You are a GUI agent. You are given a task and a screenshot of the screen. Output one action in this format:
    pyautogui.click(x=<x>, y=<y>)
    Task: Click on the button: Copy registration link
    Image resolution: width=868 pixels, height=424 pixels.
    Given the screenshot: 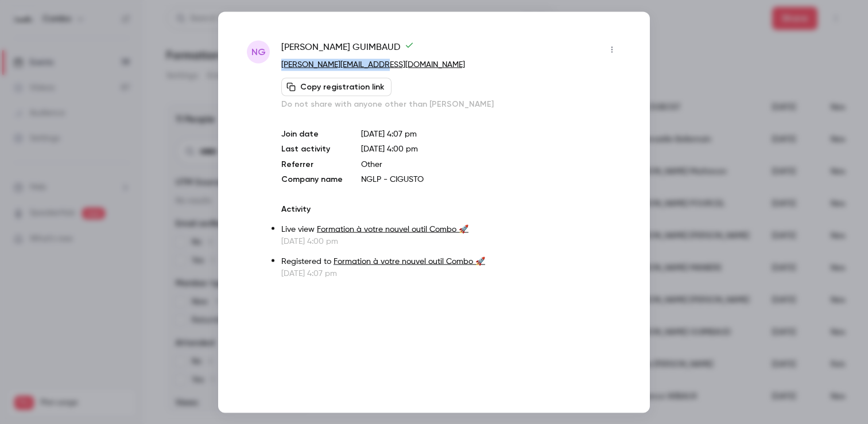 What is the action you would take?
    pyautogui.click(x=336, y=87)
    